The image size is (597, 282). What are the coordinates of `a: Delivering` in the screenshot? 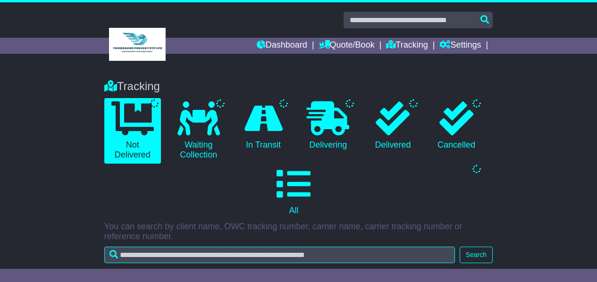 It's located at (328, 126).